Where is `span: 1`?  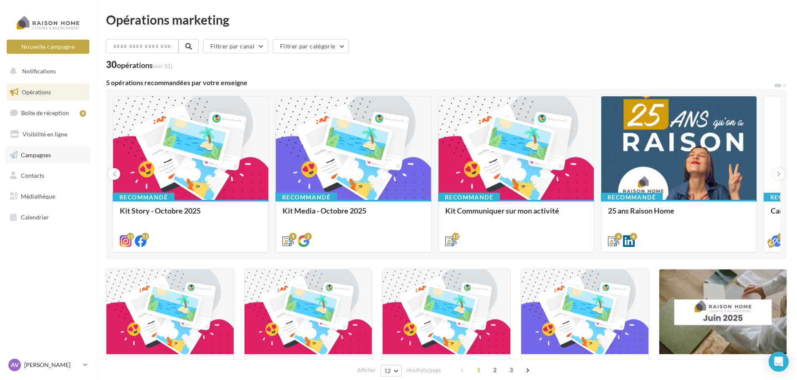
span: 1 is located at coordinates (479, 370).